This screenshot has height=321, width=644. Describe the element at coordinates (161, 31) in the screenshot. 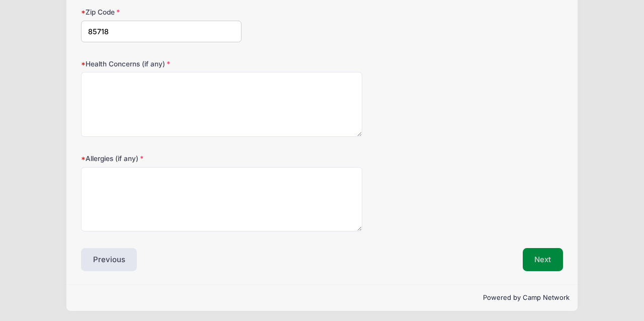

I see `input: xxxxx` at that location.